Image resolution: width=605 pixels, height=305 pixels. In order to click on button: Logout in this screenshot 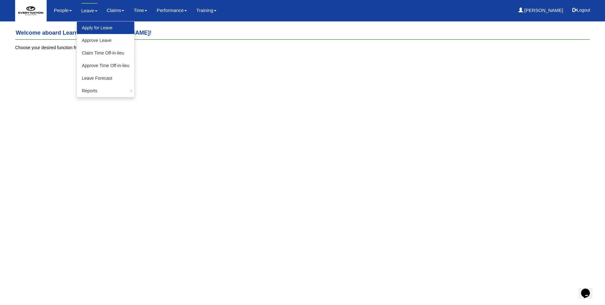, I will do `click(581, 10)`.